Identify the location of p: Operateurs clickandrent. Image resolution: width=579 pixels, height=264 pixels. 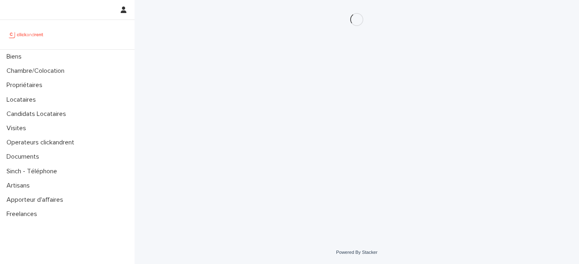
(42, 143).